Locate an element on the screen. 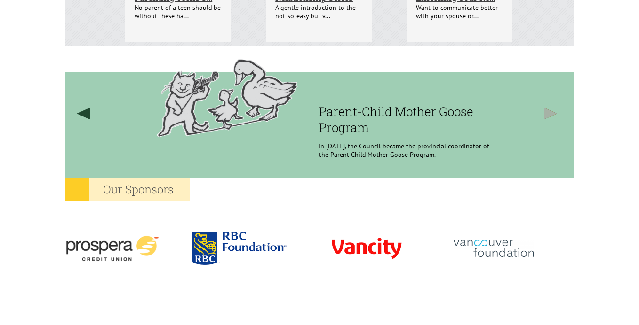  p: Want to communicate better with your spouse or... is located at coordinates (459, 12).